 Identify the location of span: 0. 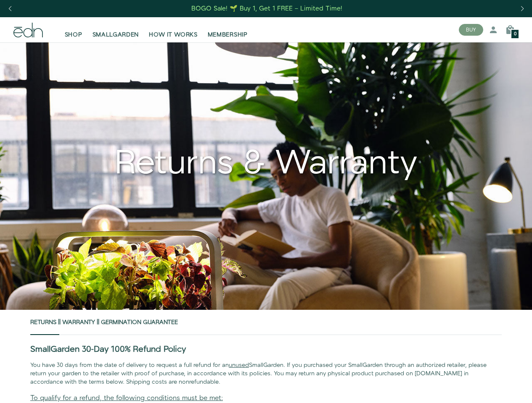
(515, 34).